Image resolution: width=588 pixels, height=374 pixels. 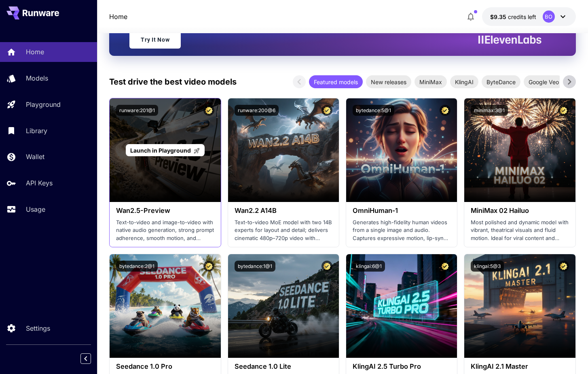 What do you see at coordinates (155, 40) in the screenshot?
I see `a: Try It Now` at bounding box center [155, 40].